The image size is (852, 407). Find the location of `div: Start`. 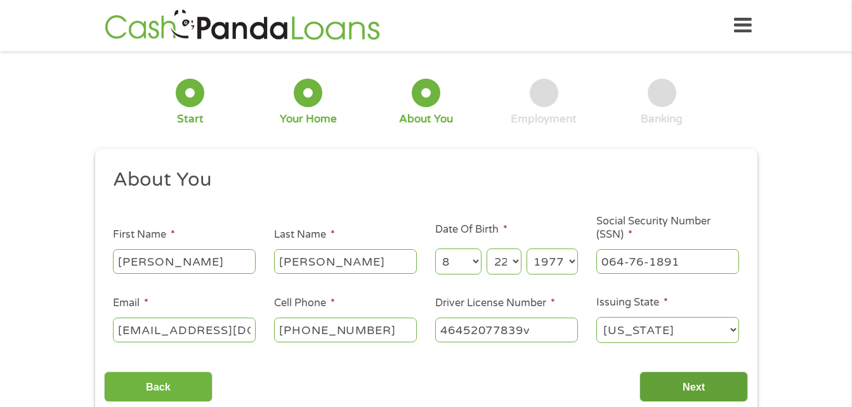

div: Start is located at coordinates (190, 119).